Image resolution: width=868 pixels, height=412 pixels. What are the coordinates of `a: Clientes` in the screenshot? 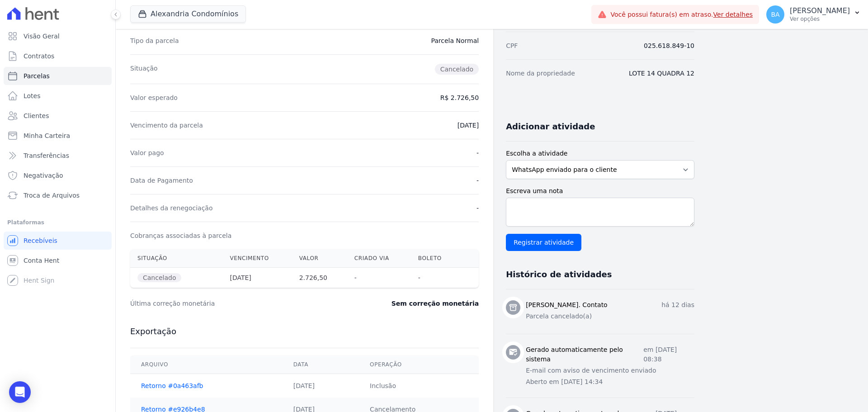 It's located at (57, 116).